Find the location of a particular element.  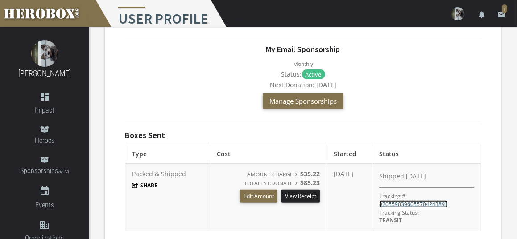

span: Packed & Shipped is located at coordinates (159, 174).